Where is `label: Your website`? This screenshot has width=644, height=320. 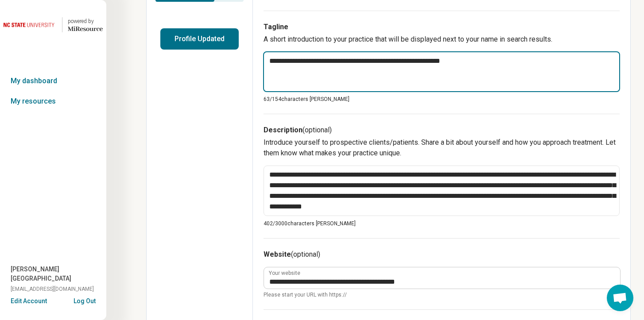
label: Your website is located at coordinates (284, 273).